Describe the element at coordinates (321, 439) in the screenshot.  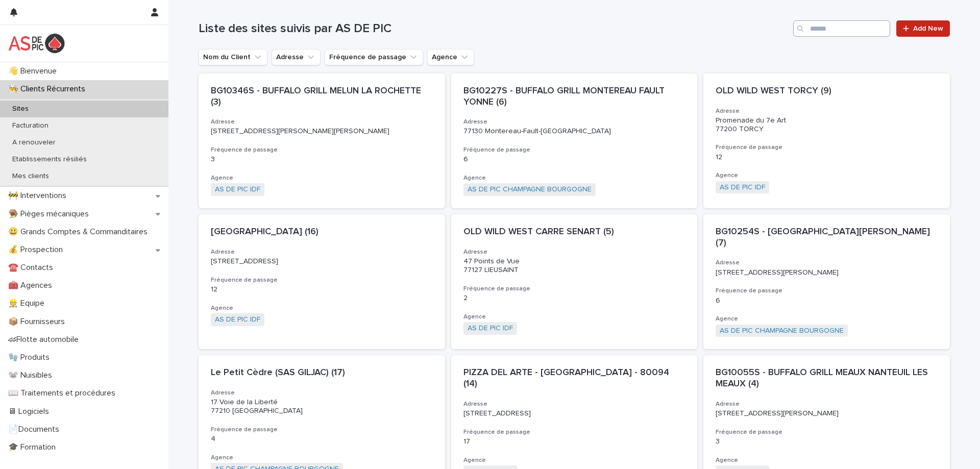
I see `p: 4` at that location.